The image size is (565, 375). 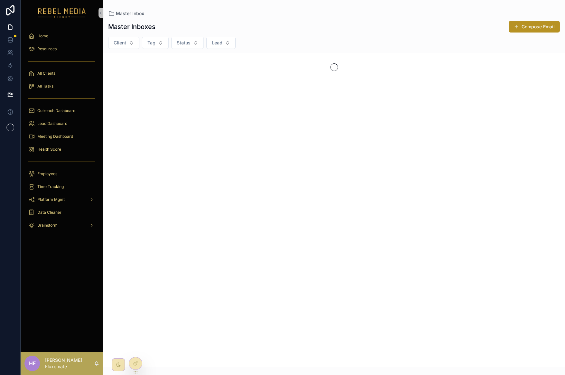 I want to click on div: scrollable content, so click(x=62, y=133).